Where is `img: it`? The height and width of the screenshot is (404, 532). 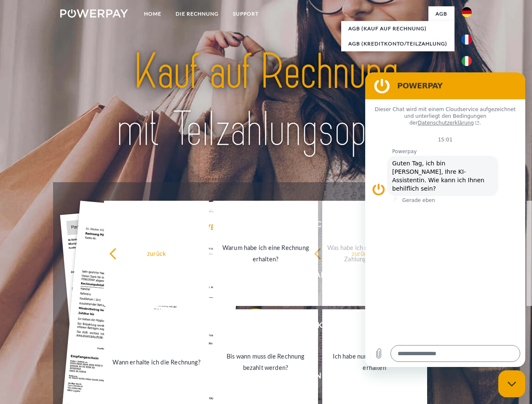 img: it is located at coordinates (467, 61).